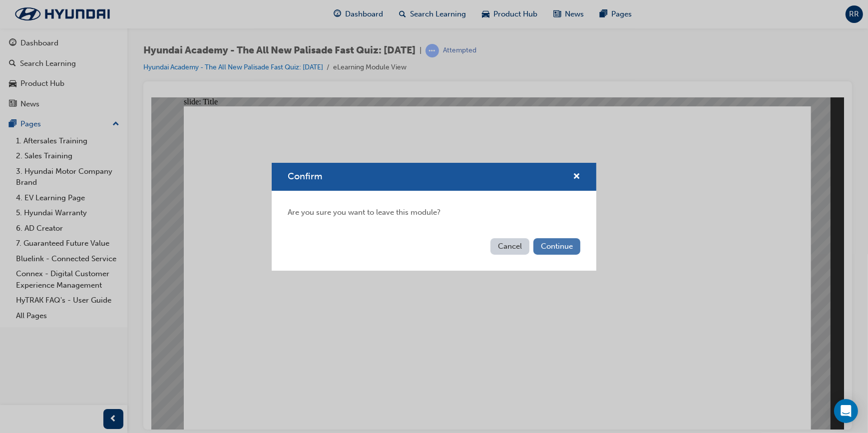 Image resolution: width=868 pixels, height=433 pixels. I want to click on div: Open Intercom Messenger, so click(846, 411).